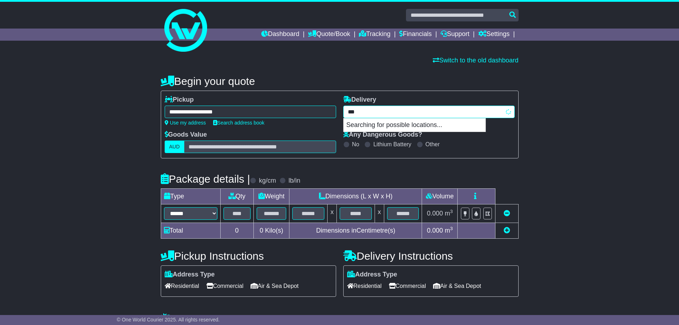  Describe the element at coordinates (329, 35) in the screenshot. I see `a: Quote/Book` at that location.